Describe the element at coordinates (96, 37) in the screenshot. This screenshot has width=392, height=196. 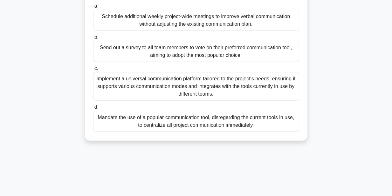
I see `span: b.` at that location.